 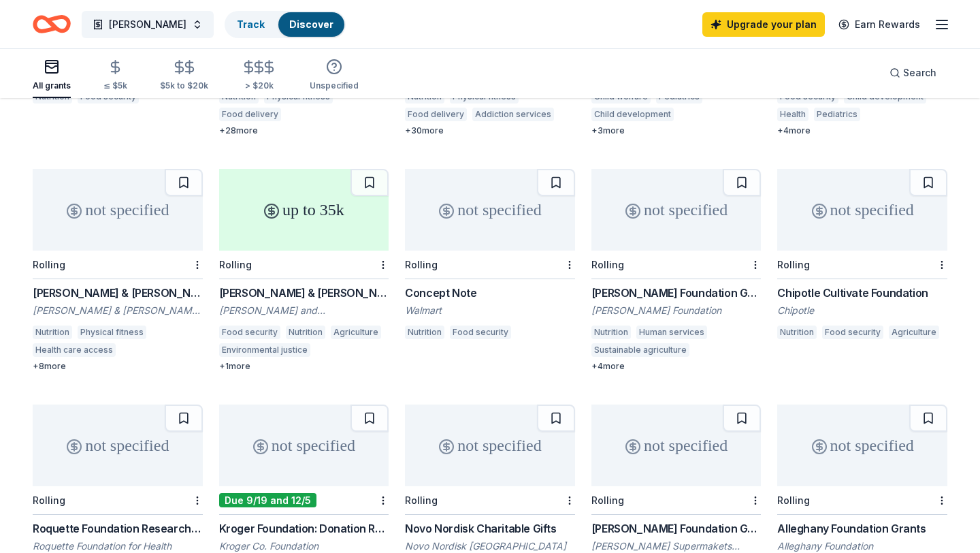 I want to click on div: Alleghany Foundation, so click(x=863, y=546).